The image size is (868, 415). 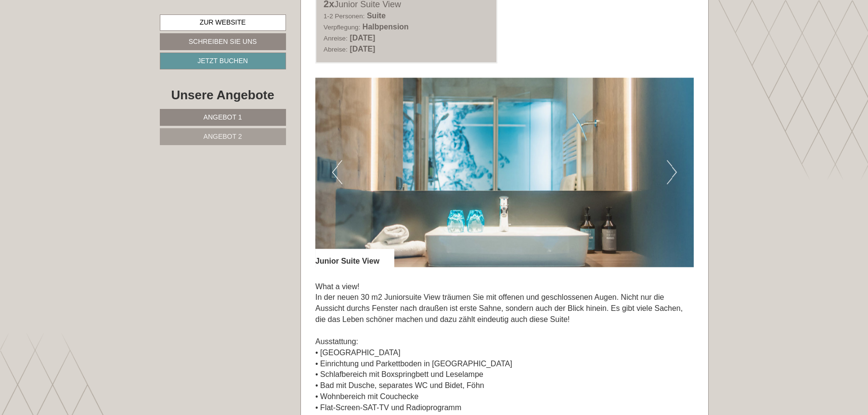 I want to click on div: Junior Suite View, so click(x=354, y=258).